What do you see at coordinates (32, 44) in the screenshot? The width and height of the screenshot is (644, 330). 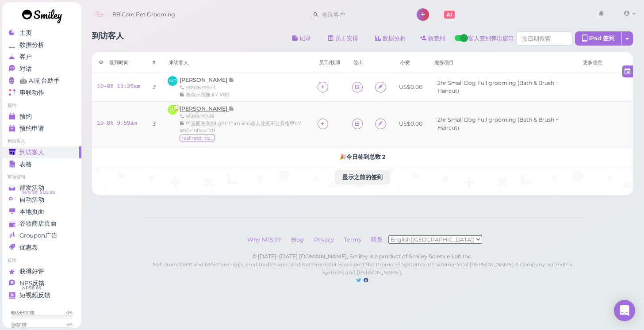 I see `span: 数据分析` at bounding box center [32, 44].